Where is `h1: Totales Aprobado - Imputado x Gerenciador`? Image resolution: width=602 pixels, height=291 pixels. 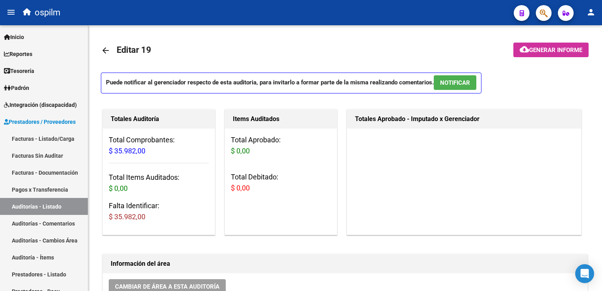 h1: Totales Aprobado - Imputado x Gerenciador is located at coordinates (464, 119).